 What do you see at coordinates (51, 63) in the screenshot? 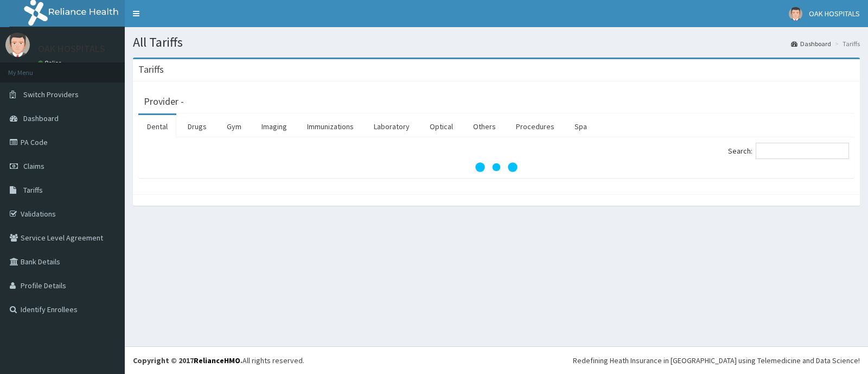
I see `a: Online` at bounding box center [51, 63].